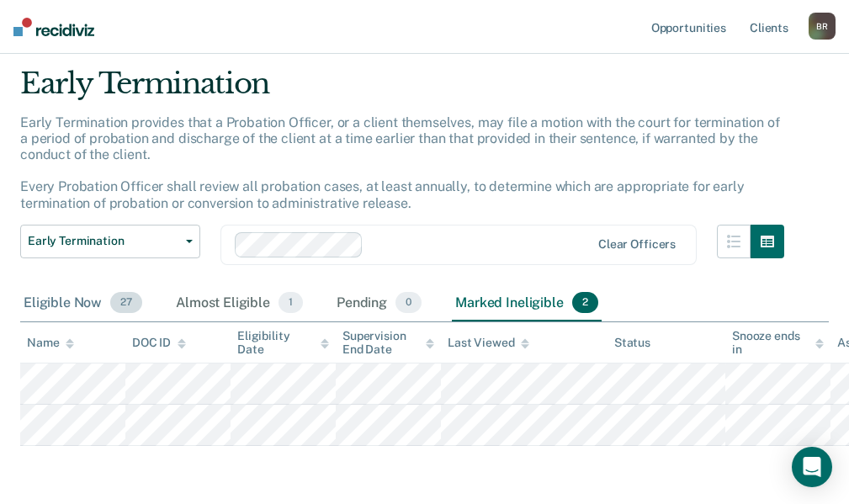 This screenshot has height=504, width=849. Describe the element at coordinates (585, 303) in the screenshot. I see `span: 2` at that location.